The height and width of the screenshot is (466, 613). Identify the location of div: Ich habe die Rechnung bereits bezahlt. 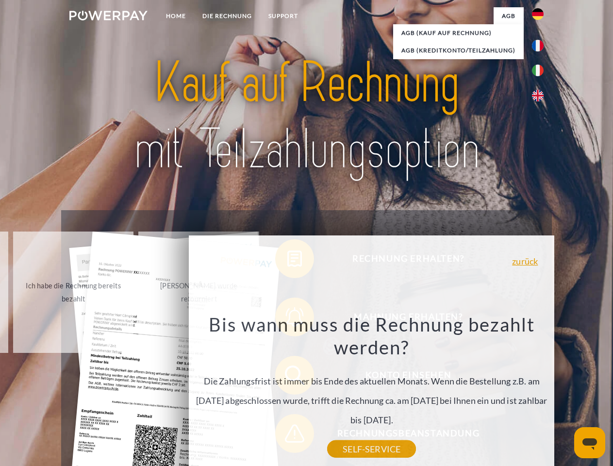
(73, 292).